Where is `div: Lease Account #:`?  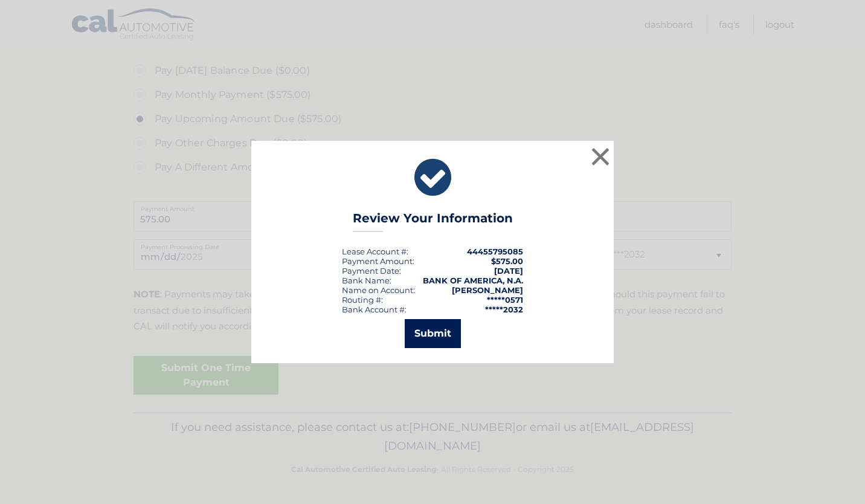
div: Lease Account #: is located at coordinates (375, 251).